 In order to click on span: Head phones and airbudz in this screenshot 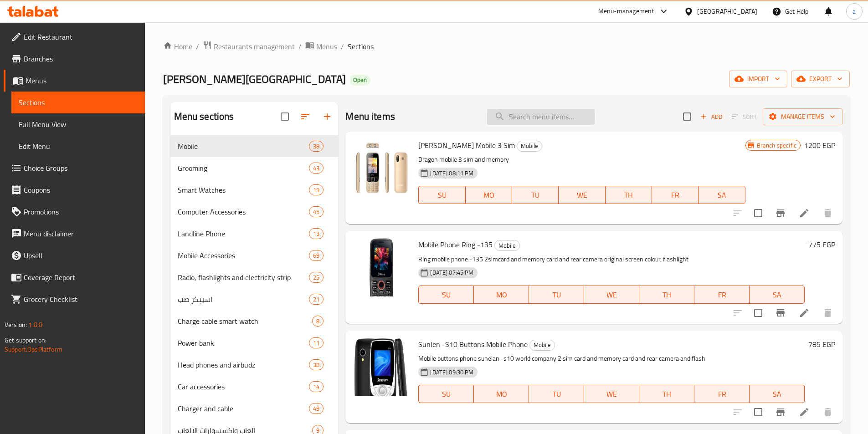, I will do `click(243, 365)`.